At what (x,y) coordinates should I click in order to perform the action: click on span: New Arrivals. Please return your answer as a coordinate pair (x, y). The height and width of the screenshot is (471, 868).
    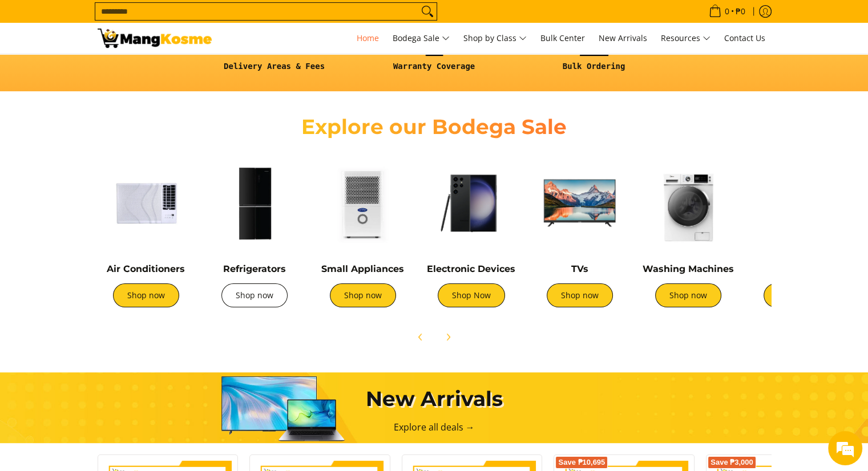
    Looking at the image, I should click on (623, 38).